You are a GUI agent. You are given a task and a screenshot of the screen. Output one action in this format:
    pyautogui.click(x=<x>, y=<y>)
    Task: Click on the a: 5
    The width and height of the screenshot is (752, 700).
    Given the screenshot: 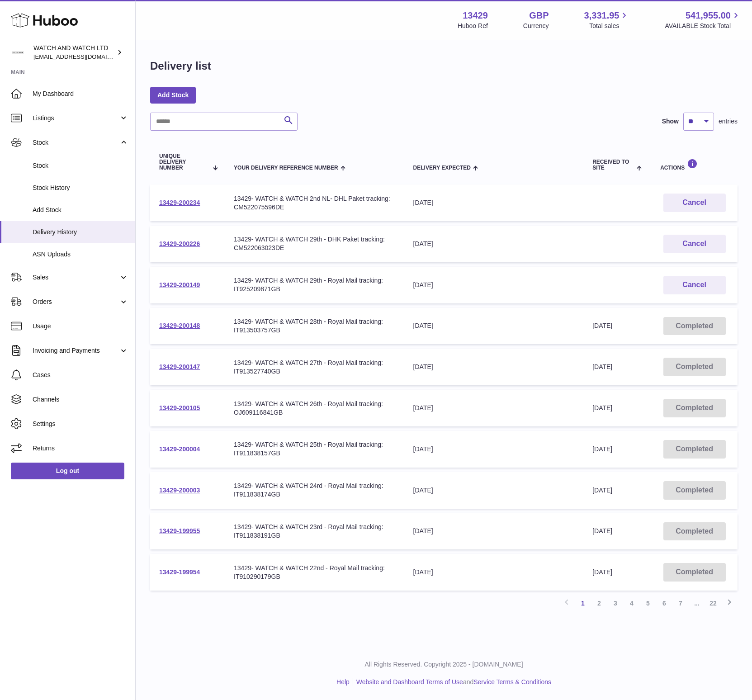 What is the action you would take?
    pyautogui.click(x=648, y=603)
    